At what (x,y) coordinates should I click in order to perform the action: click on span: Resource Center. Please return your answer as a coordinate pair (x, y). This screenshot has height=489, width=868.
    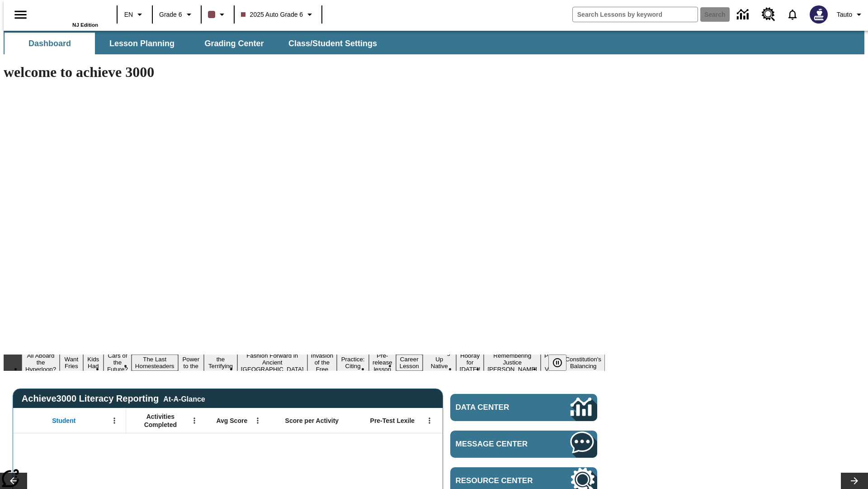
    Looking at the image, I should click on (500, 480).